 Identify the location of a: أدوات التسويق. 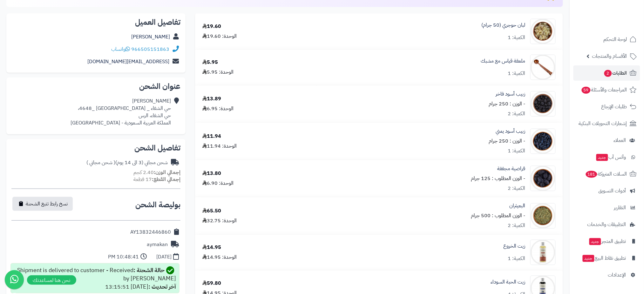
(607, 191).